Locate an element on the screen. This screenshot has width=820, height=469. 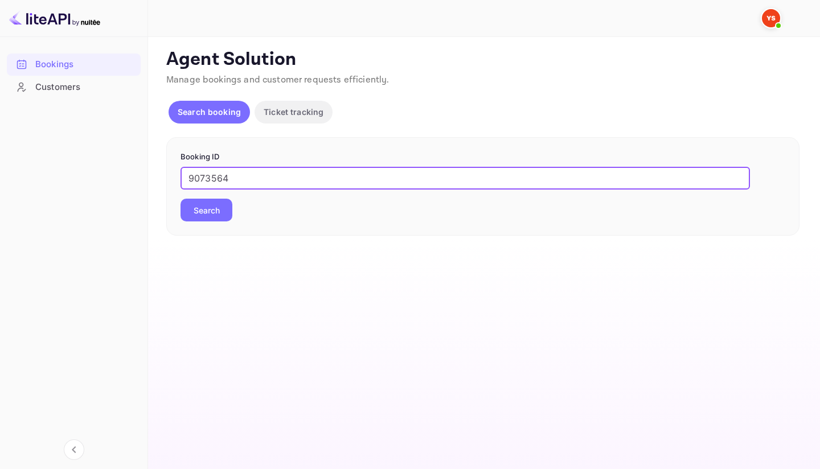
a: Bookings is located at coordinates (73, 64).